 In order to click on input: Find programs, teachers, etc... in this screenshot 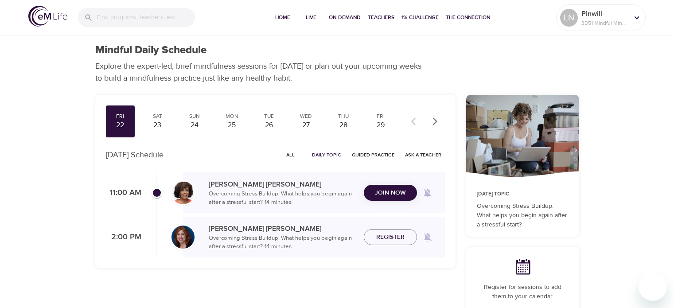, I will do `click(146, 17)`.